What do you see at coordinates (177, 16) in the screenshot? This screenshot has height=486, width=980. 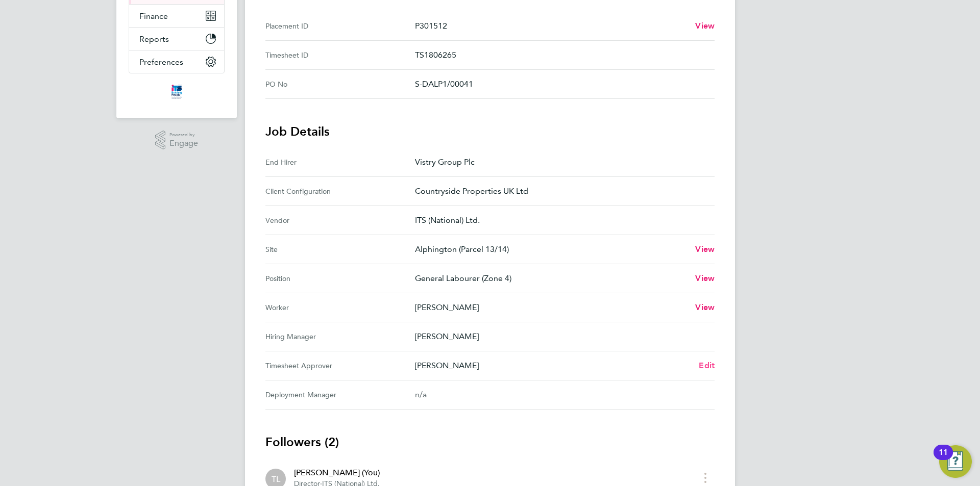 I see `button: Finance` at bounding box center [177, 16].